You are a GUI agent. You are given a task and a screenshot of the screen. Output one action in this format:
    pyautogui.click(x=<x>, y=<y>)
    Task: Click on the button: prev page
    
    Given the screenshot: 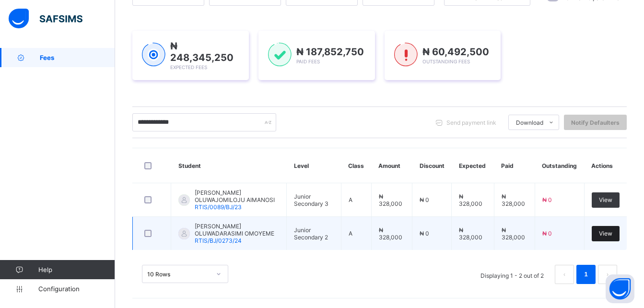 What is the action you would take?
    pyautogui.click(x=564, y=274)
    